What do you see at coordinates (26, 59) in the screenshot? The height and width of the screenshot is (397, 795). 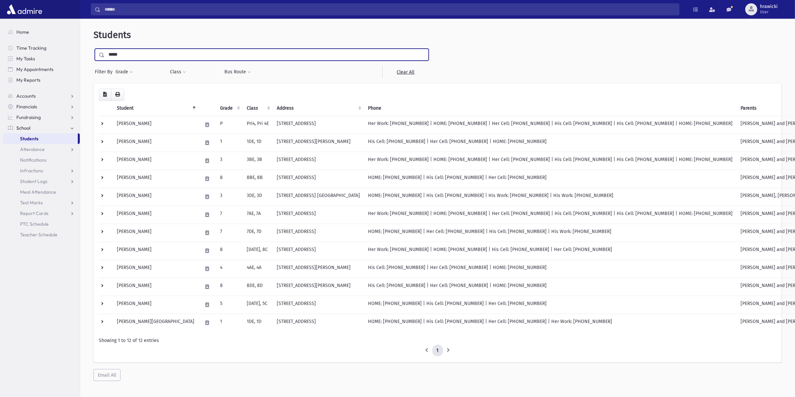 I see `span: My Tasks` at bounding box center [26, 59].